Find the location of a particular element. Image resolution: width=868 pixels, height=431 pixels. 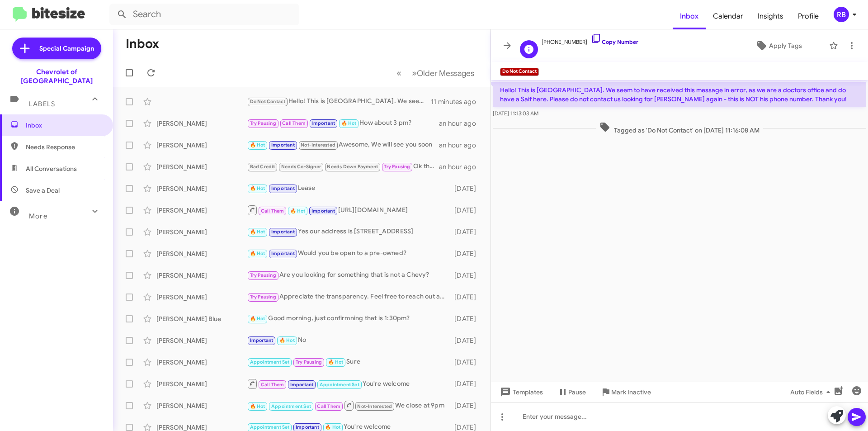

a: Inbox is located at coordinates (689, 16).